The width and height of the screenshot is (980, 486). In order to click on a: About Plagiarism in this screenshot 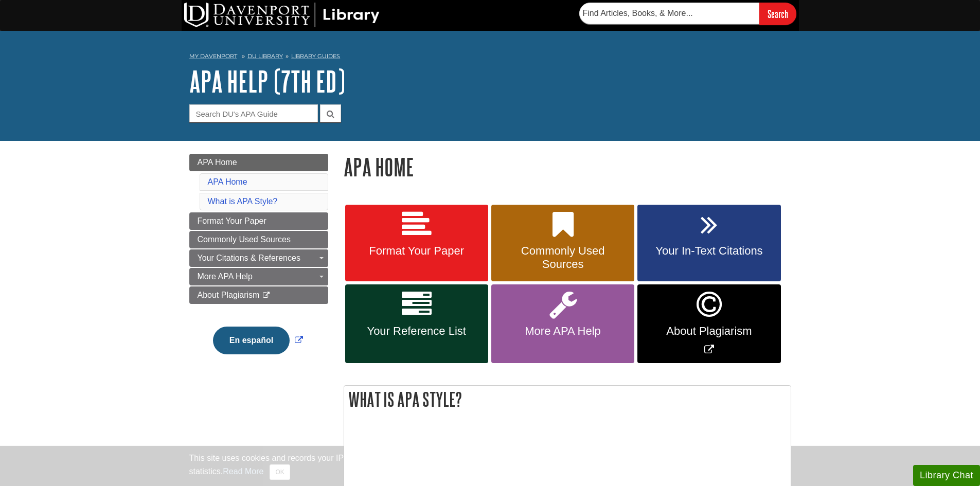, I will do `click(259, 295)`.